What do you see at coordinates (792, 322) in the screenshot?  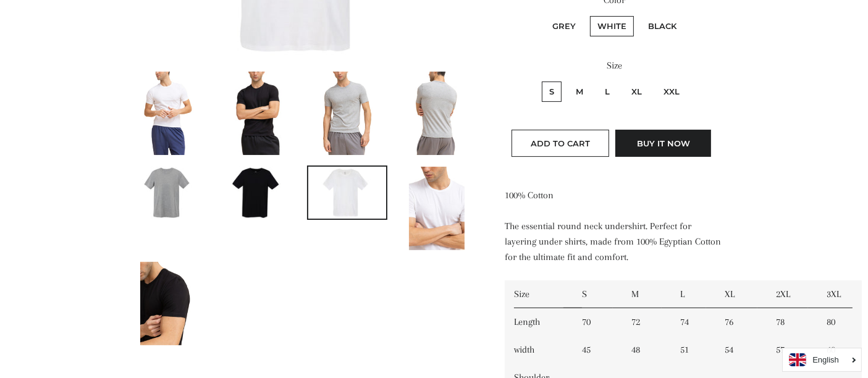 I see `td: 78` at bounding box center [792, 322].